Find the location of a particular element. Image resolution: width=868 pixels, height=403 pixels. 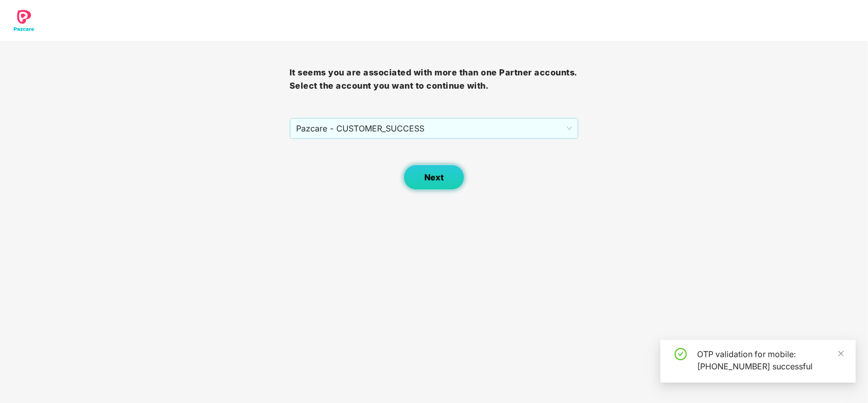

h3: It seems you are associated with more than one Partner accounts. Select the account you want to c... is located at coordinates (434, 79).